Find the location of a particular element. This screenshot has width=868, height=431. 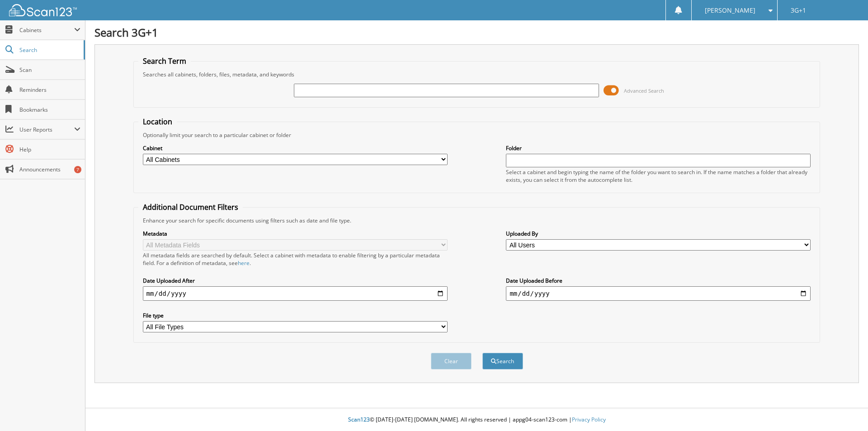

div: Optionally limit your search to a particular cabinet or folder is located at coordinates (477, 135).